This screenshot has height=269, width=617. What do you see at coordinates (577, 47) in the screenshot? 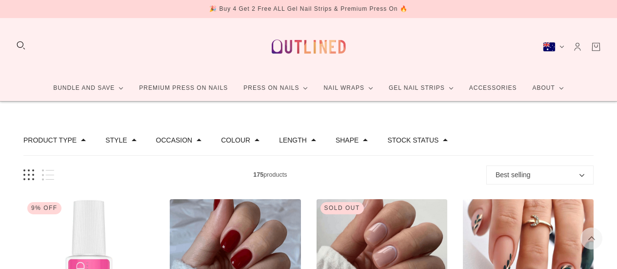
I see `a: Account` at bounding box center [577, 47].